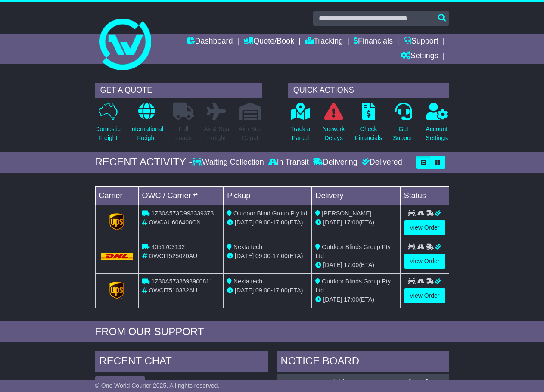  Describe the element at coordinates (147, 133) in the screenshot. I see `p: International Freight` at that location.